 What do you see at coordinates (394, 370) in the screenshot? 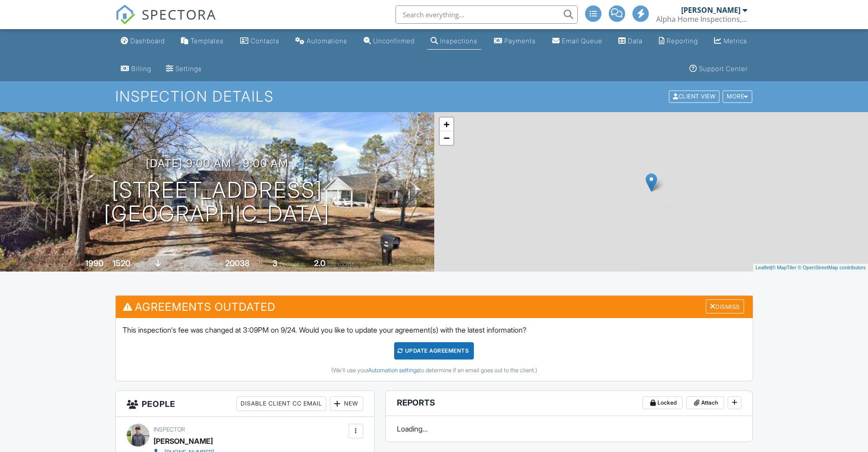
I see `a: Automation settings` at bounding box center [394, 370].